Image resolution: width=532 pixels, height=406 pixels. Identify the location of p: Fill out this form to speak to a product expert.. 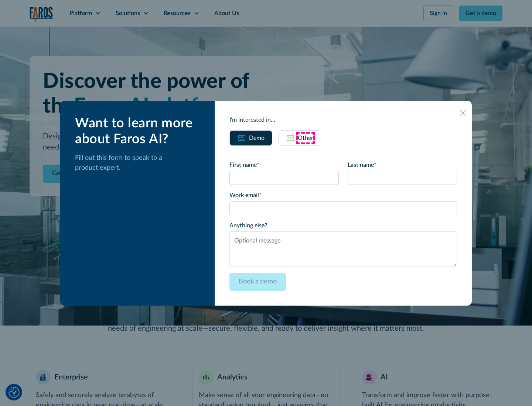
(139, 163).